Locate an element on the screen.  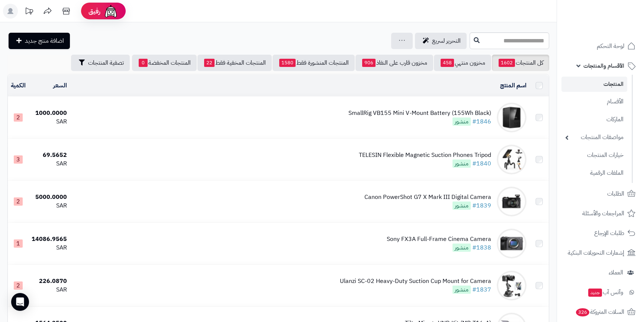
a: إشعارات التحويلات البنكية is located at coordinates (601, 253).